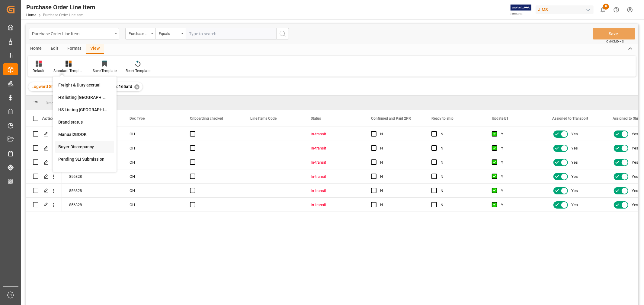 This screenshot has height=305, width=644. What do you see at coordinates (31, 15) in the screenshot?
I see `a: Home` at bounding box center [31, 15].